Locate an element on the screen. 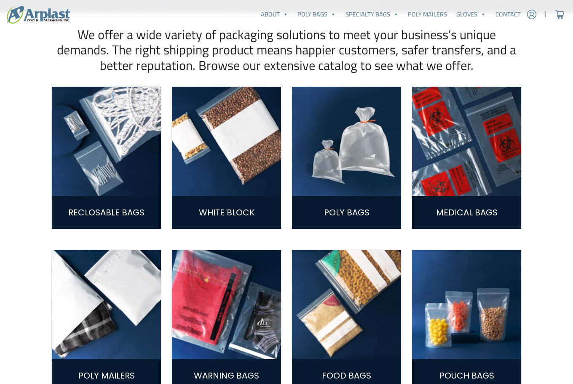 The width and height of the screenshot is (573, 384). a: Contact is located at coordinates (508, 14).